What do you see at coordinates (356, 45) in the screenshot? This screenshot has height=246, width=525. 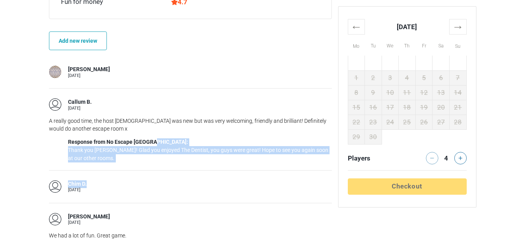 I see `th: Mo` at bounding box center [356, 45].